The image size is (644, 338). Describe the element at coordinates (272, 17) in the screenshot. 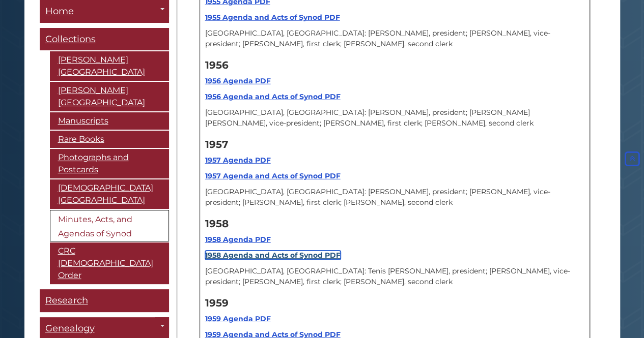

I see `a: 1955 Agenda and Acts of Synod PDF` at that location.